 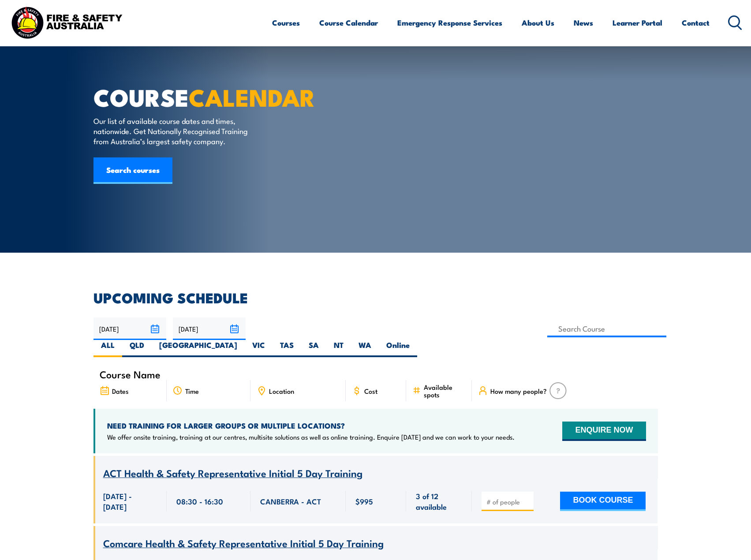 What do you see at coordinates (282, 391) in the screenshot?
I see `span: Location` at bounding box center [282, 391].